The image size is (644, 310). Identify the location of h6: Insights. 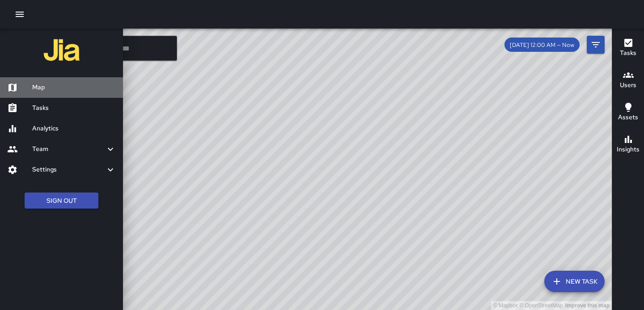
(628, 150).